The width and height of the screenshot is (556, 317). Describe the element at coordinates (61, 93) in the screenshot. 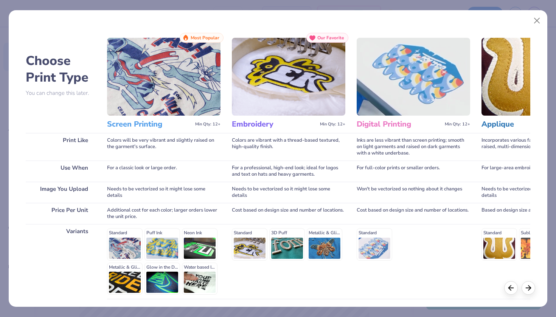

I see `p: You can change this later.` at that location.